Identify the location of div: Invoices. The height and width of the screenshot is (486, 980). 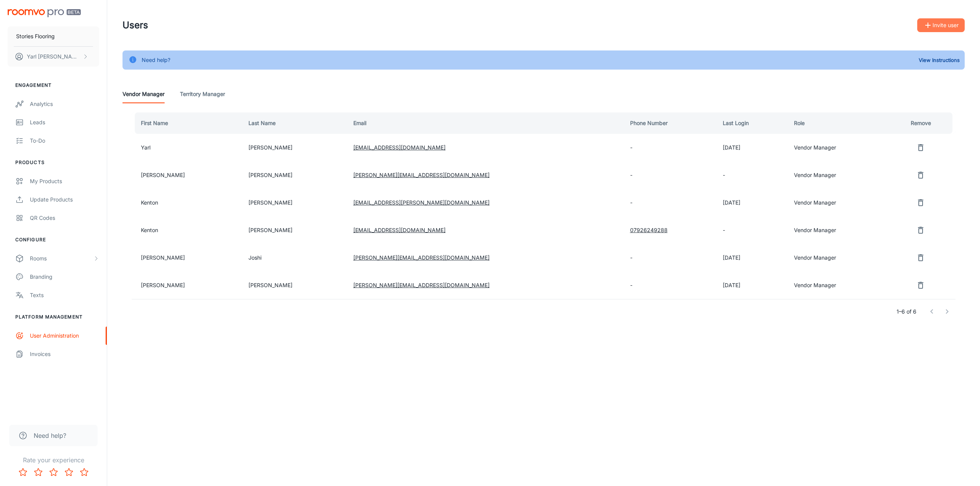
(65, 354).